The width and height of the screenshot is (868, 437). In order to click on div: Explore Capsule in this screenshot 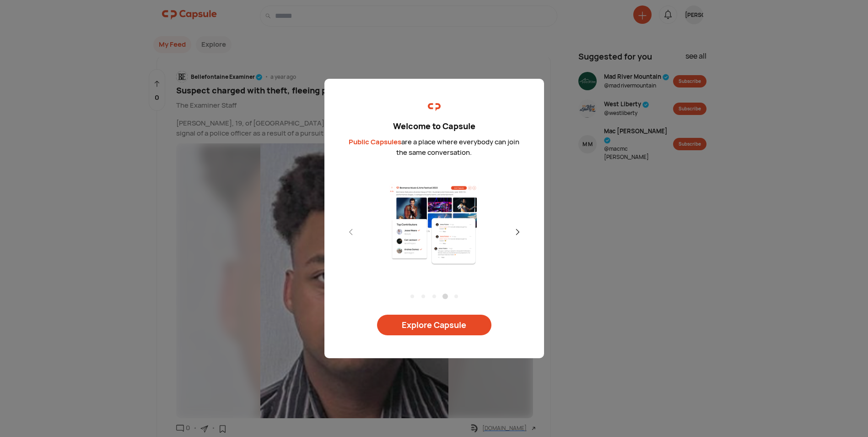, I will do `click(433, 324)`.